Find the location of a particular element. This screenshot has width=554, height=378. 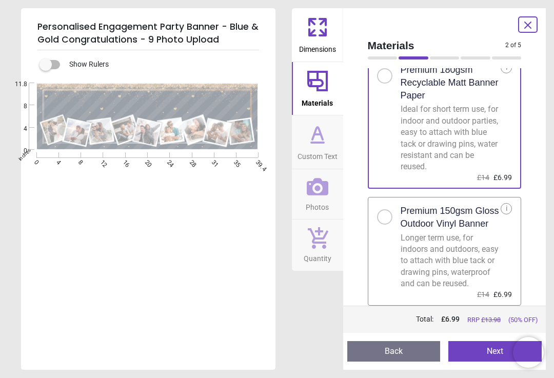

div: Show Rulers is located at coordinates (161, 65).